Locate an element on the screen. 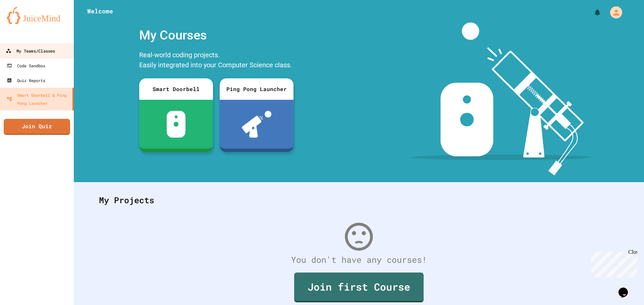 This screenshot has height=305, width=644. div: Smart Doorbell & Ping Pong Launcher is located at coordinates (38, 99).